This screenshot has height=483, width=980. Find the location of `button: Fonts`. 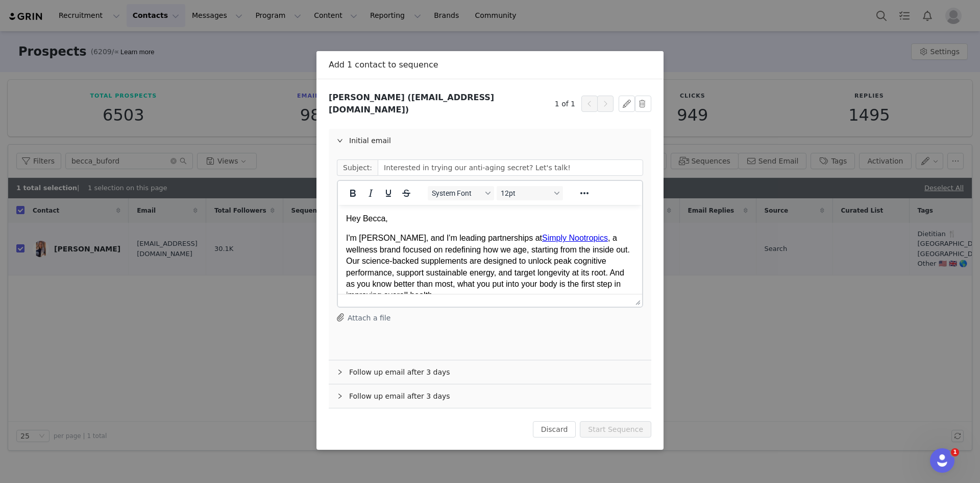

button: Fonts is located at coordinates (461, 193).